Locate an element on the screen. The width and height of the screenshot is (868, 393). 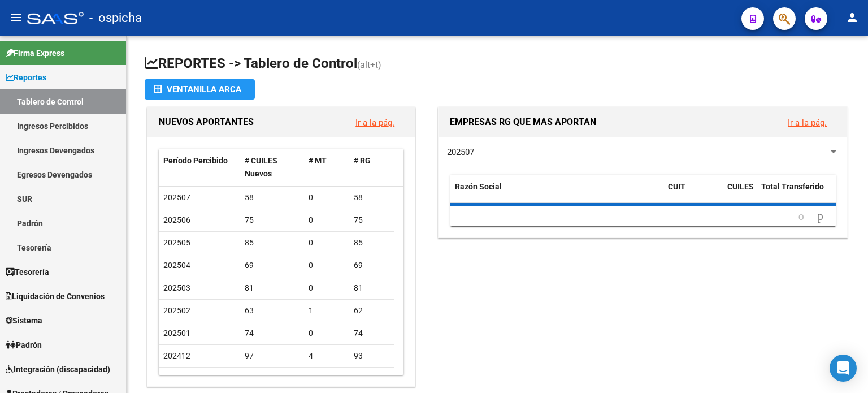
span: Sistema is located at coordinates (24, 320).